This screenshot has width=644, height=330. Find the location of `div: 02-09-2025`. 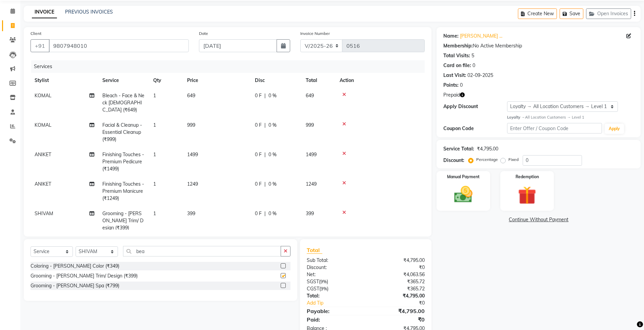

div: 02-09-2025 is located at coordinates (480, 75).